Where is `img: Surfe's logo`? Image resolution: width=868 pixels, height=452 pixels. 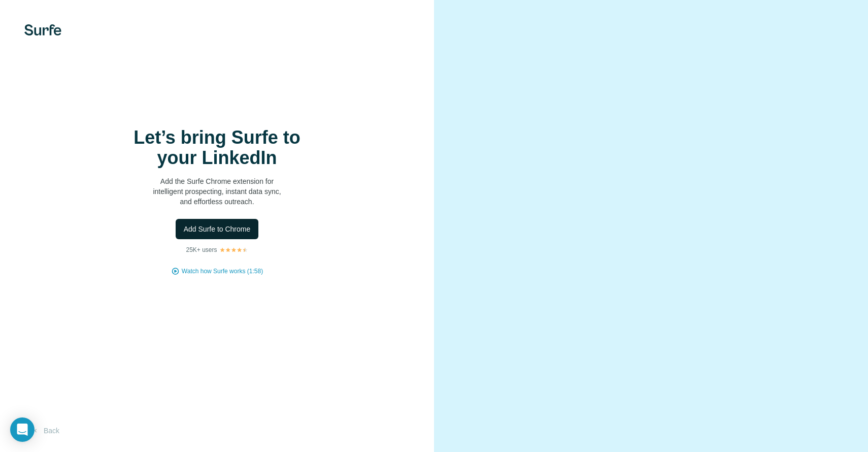
img: Surfe's logo is located at coordinates (42, 30).